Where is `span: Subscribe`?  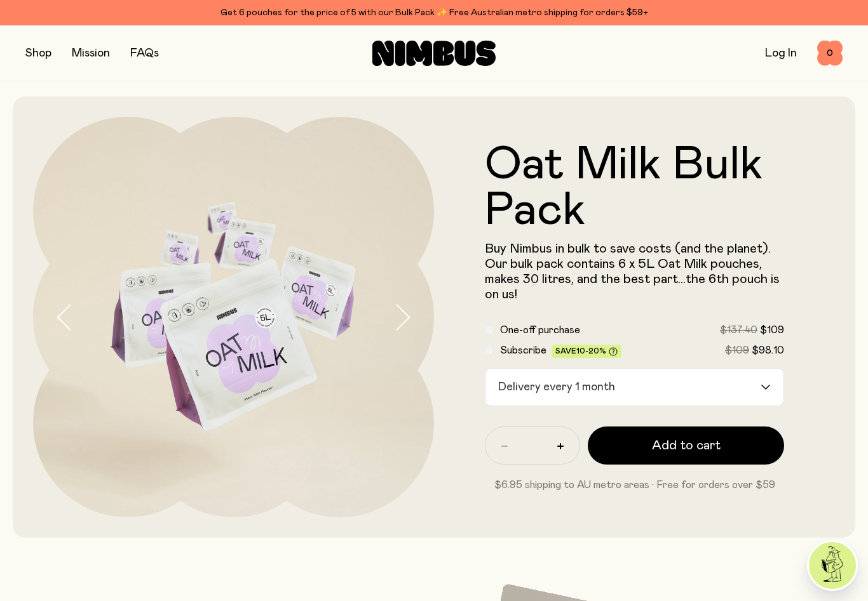 span: Subscribe is located at coordinates (523, 350).